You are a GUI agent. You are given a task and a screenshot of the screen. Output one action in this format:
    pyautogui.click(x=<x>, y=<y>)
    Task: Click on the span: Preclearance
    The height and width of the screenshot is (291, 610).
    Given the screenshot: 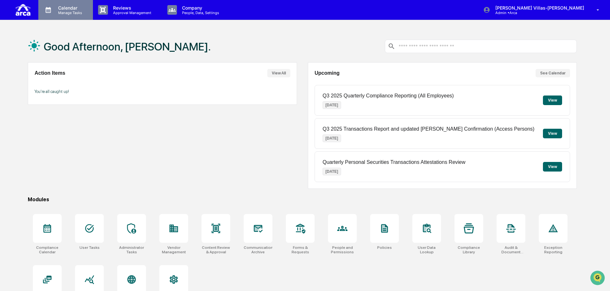 What is the action you would take?
    pyautogui.click(x=27, y=117)
    